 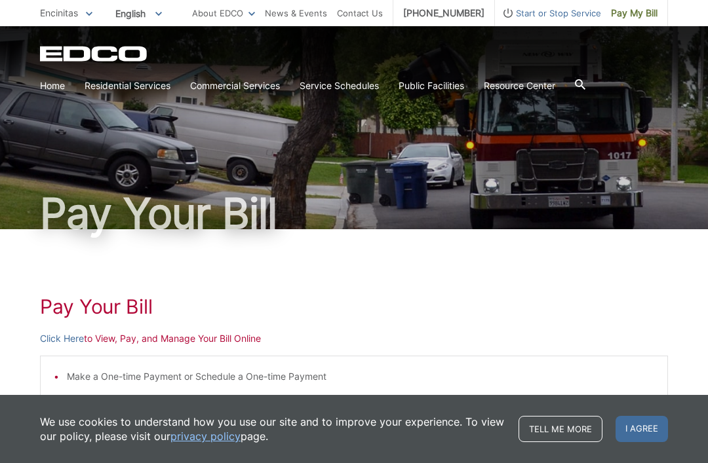 I want to click on a: Resource Center, so click(x=519, y=86).